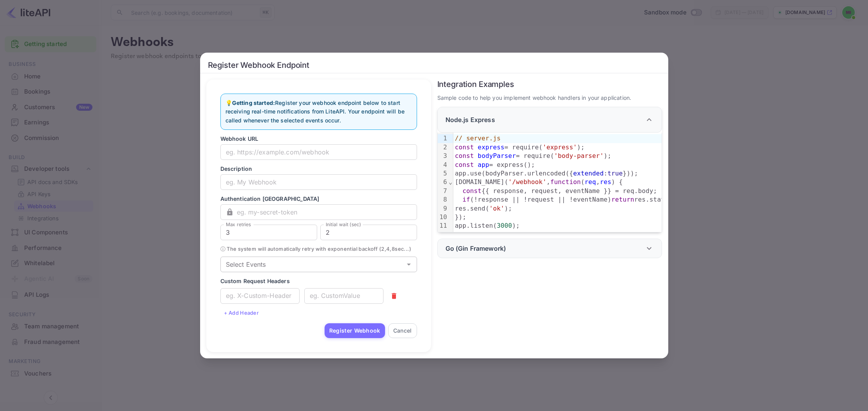  I want to click on label: Initial wait (sec), so click(343, 224).